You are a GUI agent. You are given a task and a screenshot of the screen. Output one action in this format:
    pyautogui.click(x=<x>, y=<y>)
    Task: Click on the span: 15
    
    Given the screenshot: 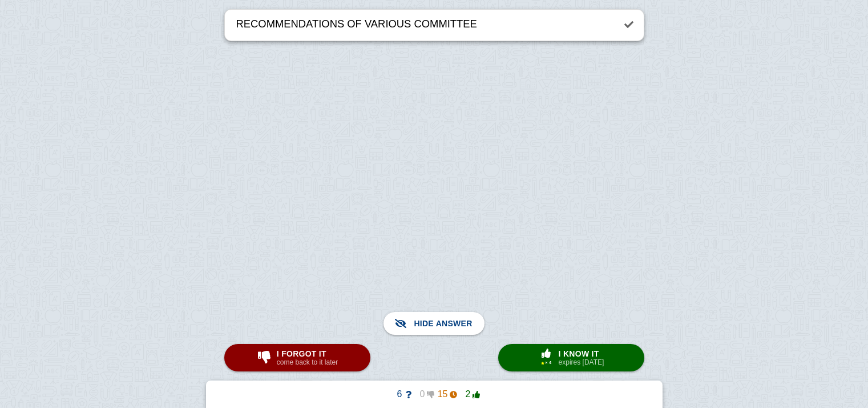 What is the action you would take?
    pyautogui.click(x=446, y=394)
    